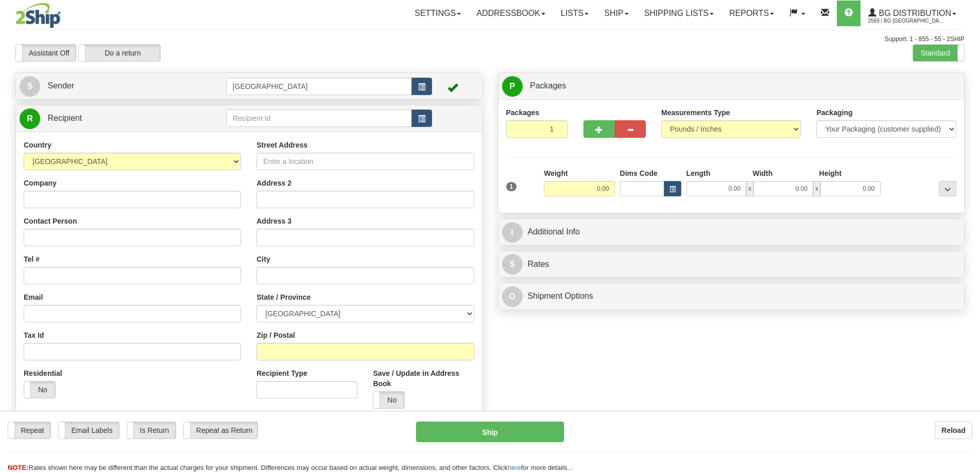 This screenshot has height=473, width=980. Describe the element at coordinates (30, 119) in the screenshot. I see `span: R` at that location.